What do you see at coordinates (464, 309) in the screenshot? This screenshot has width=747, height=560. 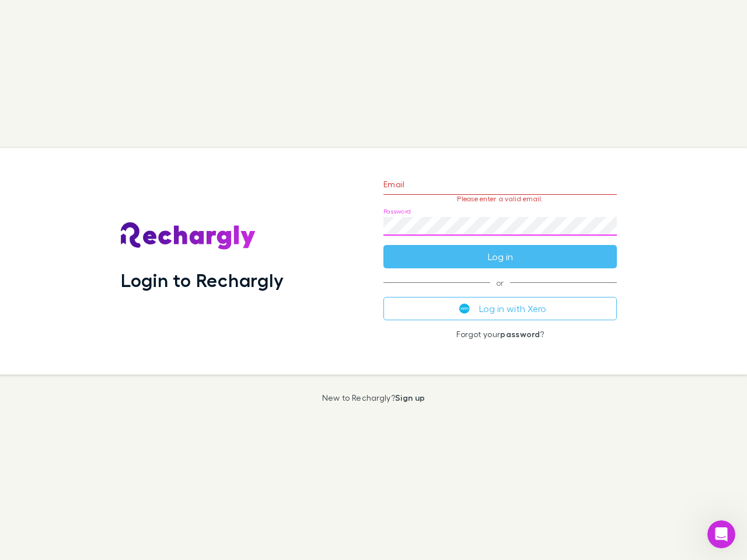 I see `img: Xero's logo` at bounding box center [464, 309].